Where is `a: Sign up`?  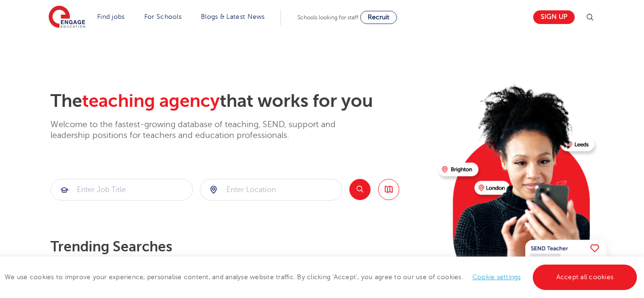
a: Sign up is located at coordinates (554, 17).